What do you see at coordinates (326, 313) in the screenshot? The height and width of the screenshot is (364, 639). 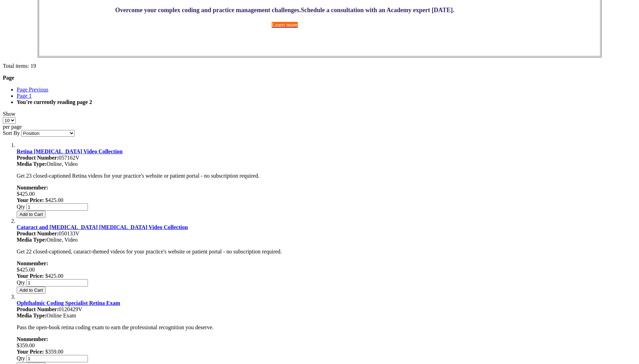 I see `div: 0120429V Online Exam` at bounding box center [326, 313].